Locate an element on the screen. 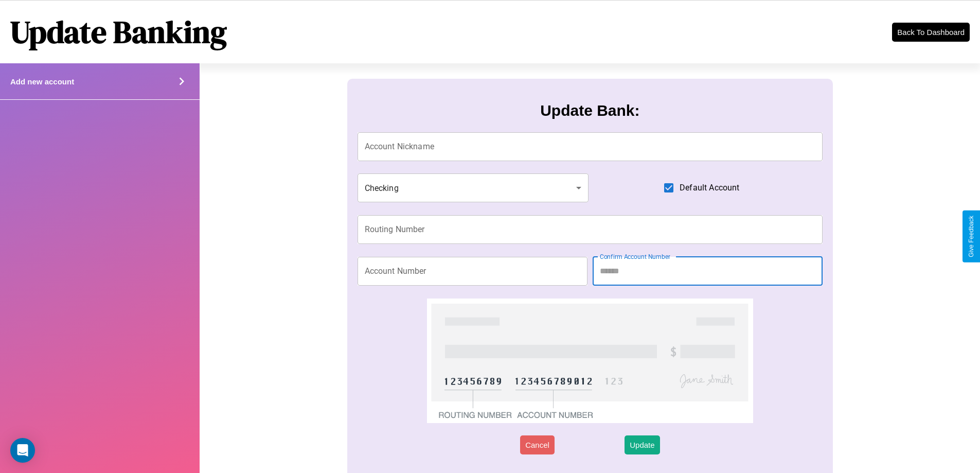 This screenshot has height=473, width=980. button: Cancel is located at coordinates (537, 444).